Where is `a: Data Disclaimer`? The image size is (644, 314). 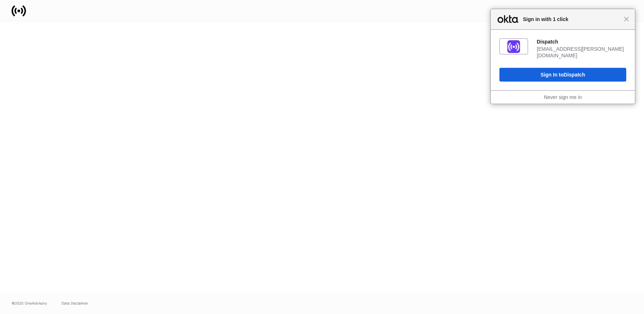 a: Data Disclaimer is located at coordinates (75, 303).